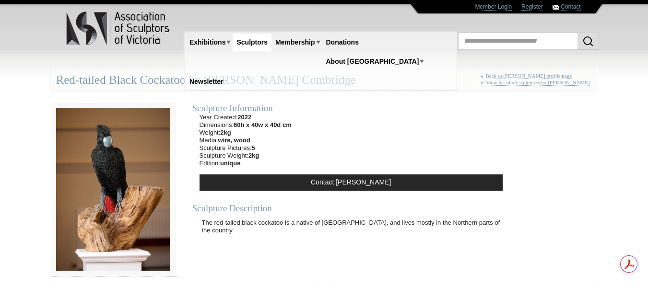 The width and height of the screenshot is (648, 287). Describe the element at coordinates (351, 208) in the screenshot. I see `div: Sculpture Description` at that location.